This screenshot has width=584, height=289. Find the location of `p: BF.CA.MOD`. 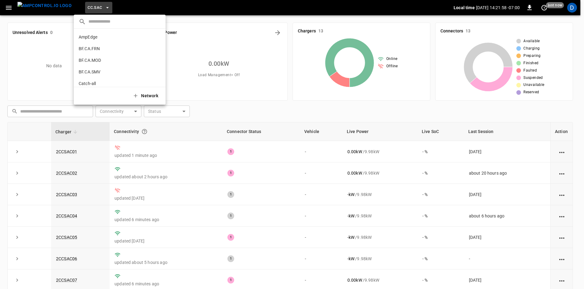

p: BF.CA.MOD is located at coordinates (108, 60).